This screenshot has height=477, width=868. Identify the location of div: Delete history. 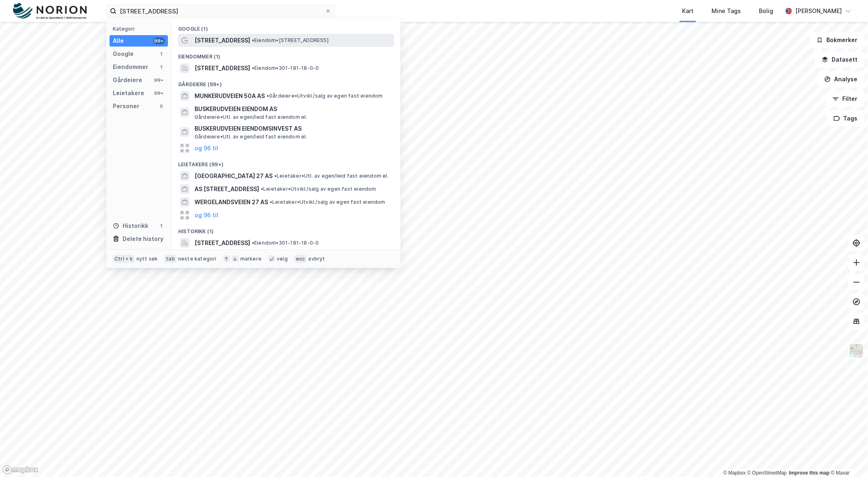
(143, 239).